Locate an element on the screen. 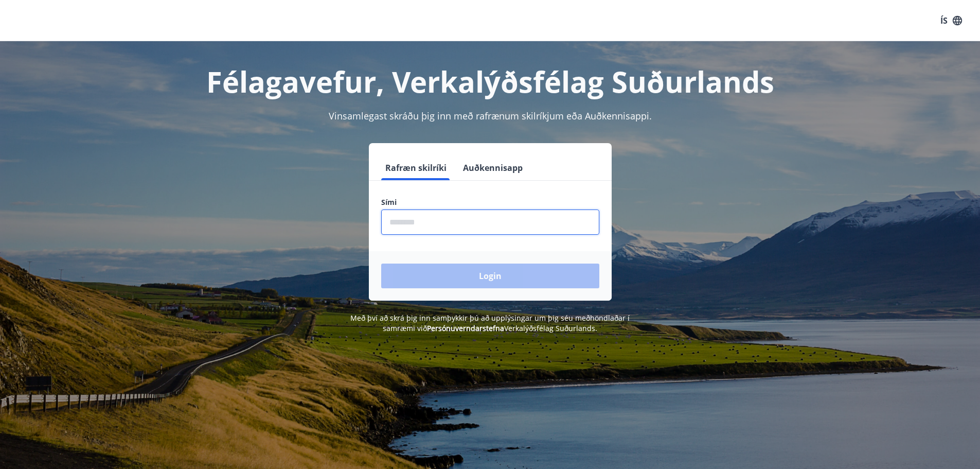 The height and width of the screenshot is (469, 980). a: Persónuverndarstefna is located at coordinates (466, 328).